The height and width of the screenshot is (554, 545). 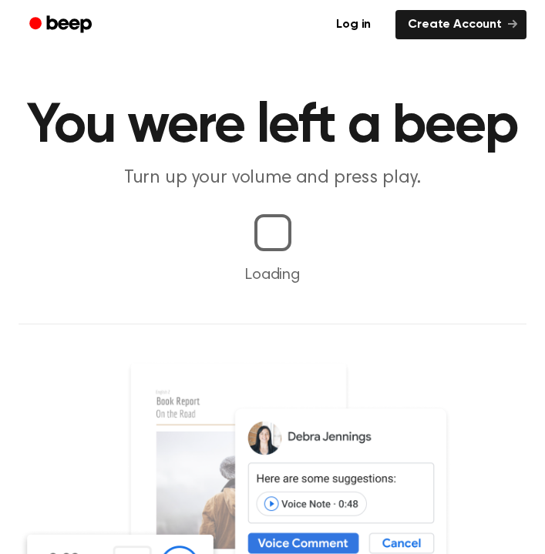 What do you see at coordinates (272, 275) in the screenshot?
I see `p: Loading` at bounding box center [272, 275].